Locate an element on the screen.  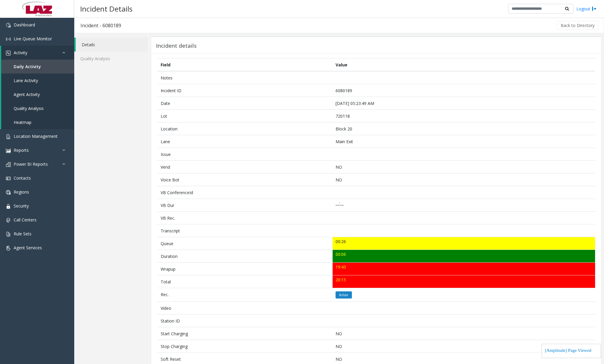
span: Reports is located at coordinates (21, 150).